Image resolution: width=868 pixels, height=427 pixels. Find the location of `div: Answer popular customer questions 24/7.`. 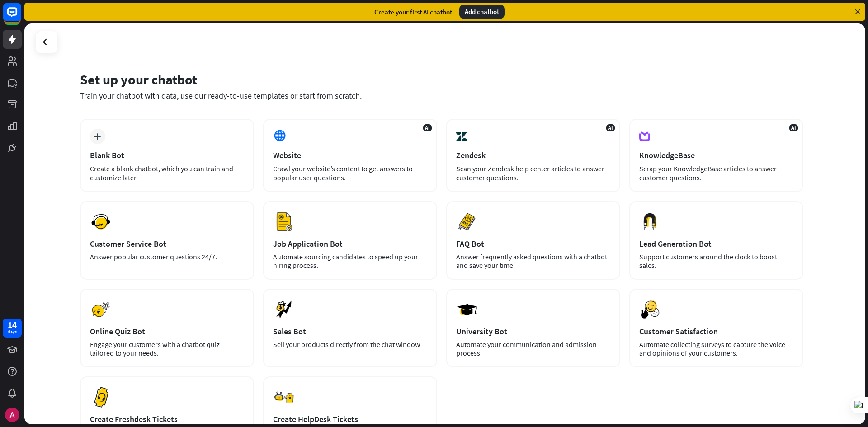

div: Answer popular customer questions 24/7. is located at coordinates (167, 257).